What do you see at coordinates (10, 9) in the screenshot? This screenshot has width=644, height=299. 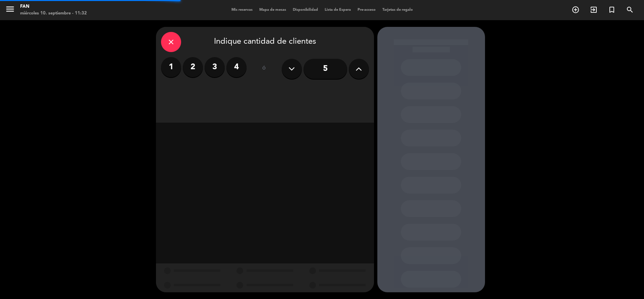 I see `i: menu` at bounding box center [10, 9].